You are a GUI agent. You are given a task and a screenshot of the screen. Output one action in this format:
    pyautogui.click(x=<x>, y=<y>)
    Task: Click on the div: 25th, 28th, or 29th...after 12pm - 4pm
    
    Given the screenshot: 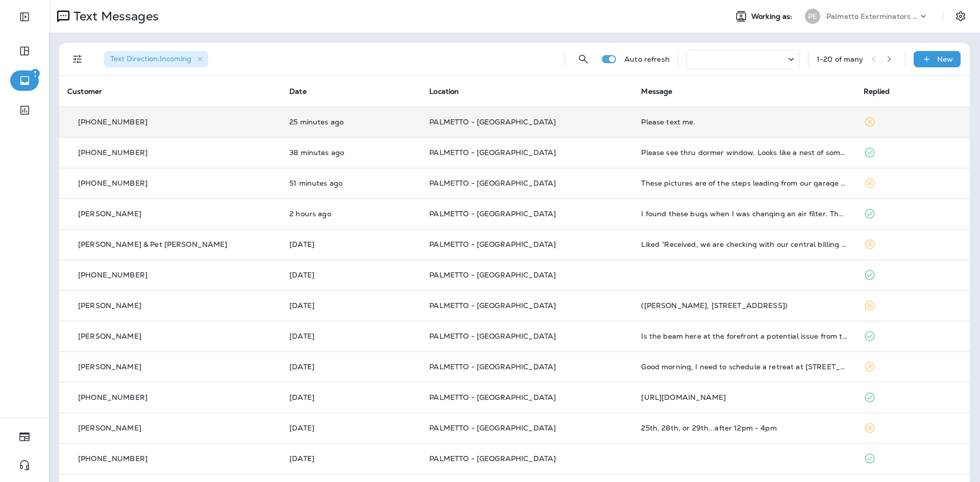 What is the action you would take?
    pyautogui.click(x=744, y=428)
    